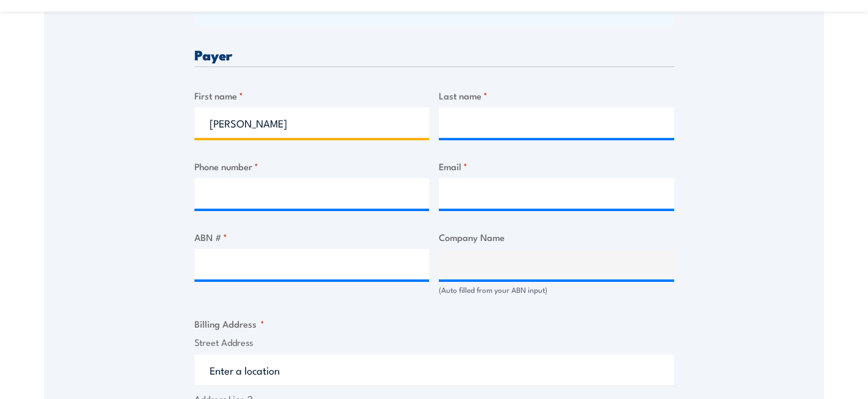 The width and height of the screenshot is (868, 399). Describe the element at coordinates (312, 95) in the screenshot. I see `label: First name` at that location.